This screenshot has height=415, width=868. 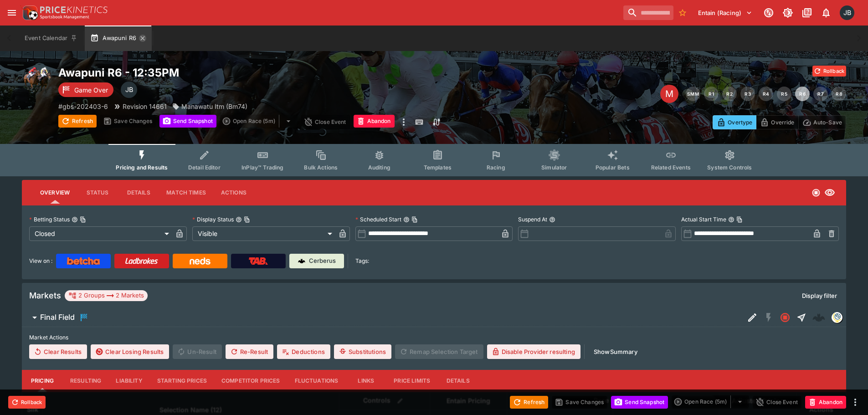 What do you see at coordinates (769, 317) in the screenshot?
I see `button: SGM Disabled` at bounding box center [769, 317].